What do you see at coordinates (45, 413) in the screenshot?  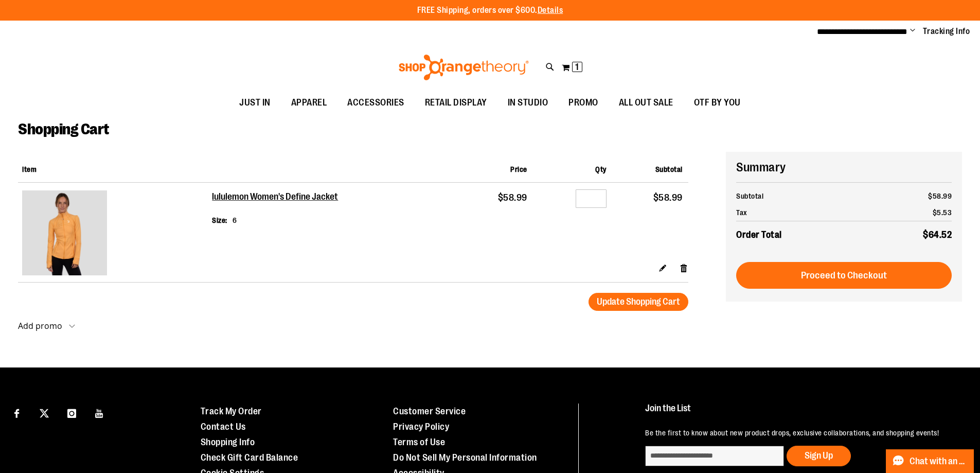 I see `img: Twitter` at bounding box center [45, 413].